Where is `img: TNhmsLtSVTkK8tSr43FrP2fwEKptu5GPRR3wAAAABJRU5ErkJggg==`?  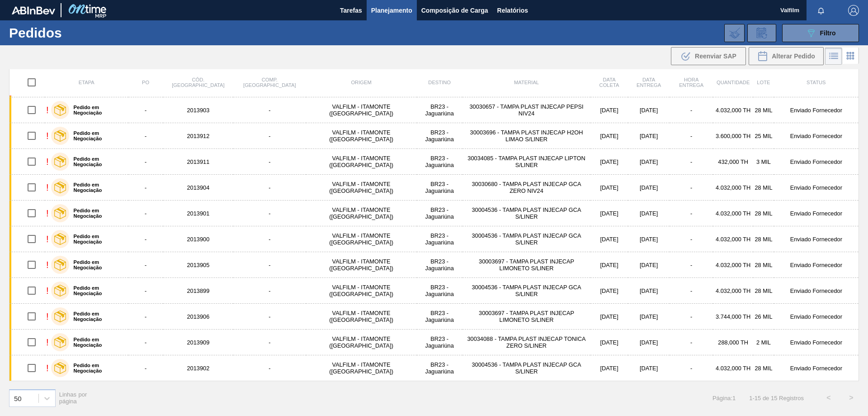 img: TNhmsLtSVTkK8tSr43FrP2fwEKptu5GPRR3wAAAABJRU5ErkJggg== is located at coordinates (34, 10).